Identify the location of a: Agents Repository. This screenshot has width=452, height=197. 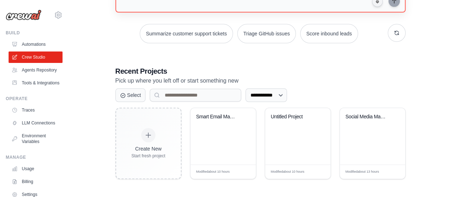
(35, 70).